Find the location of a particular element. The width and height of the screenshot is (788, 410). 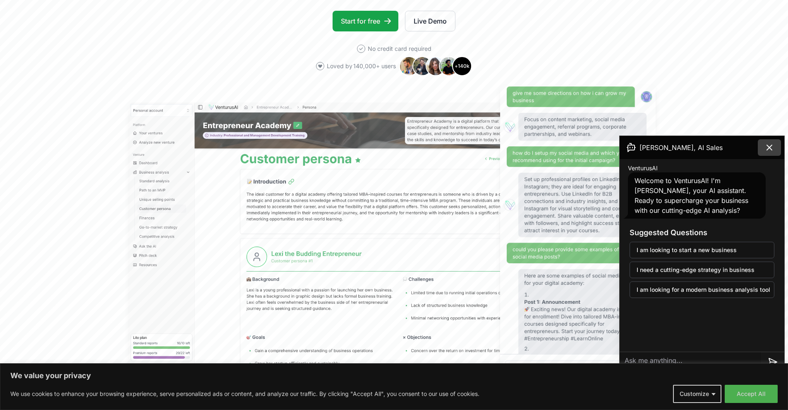

span: VenturusAI is located at coordinates (643, 168).